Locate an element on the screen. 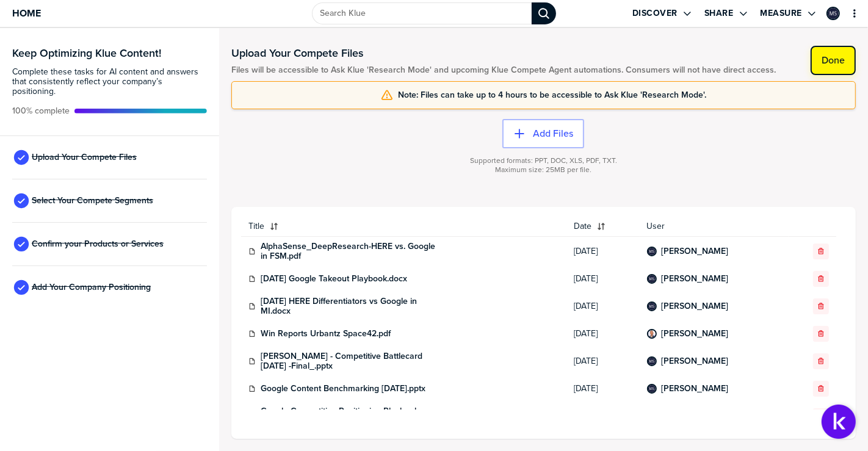  img: 0c93e418d5a9281a5e11b0f96c2129aa-sml.png is located at coordinates (652, 334).